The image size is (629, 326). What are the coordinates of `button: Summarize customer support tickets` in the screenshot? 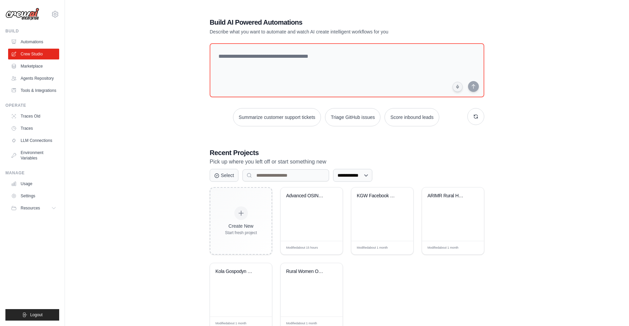 It's located at (277, 117).